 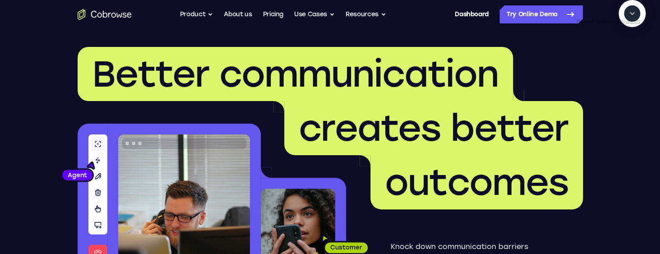 I want to click on a: Try Online Demo, so click(x=541, y=14).